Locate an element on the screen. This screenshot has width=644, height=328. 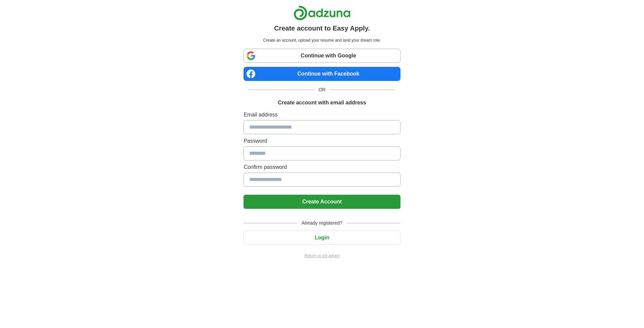
label: Confirm password is located at coordinates (322, 167).